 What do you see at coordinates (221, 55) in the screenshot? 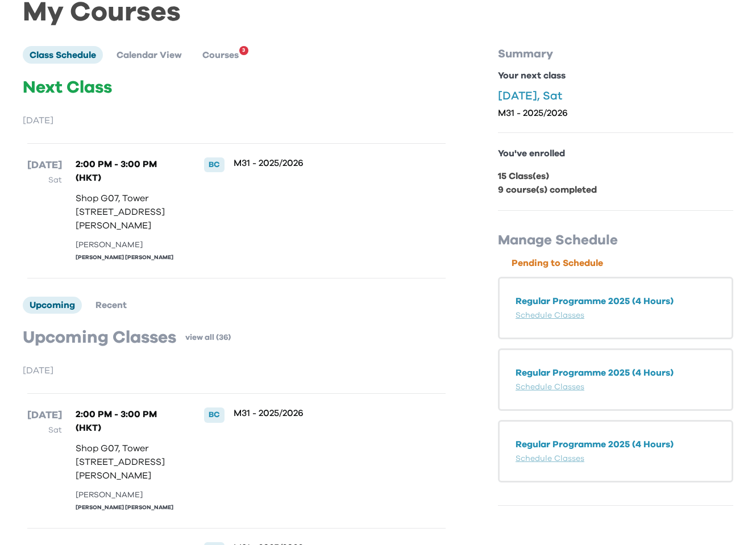
I see `span: Courses` at bounding box center [221, 55].